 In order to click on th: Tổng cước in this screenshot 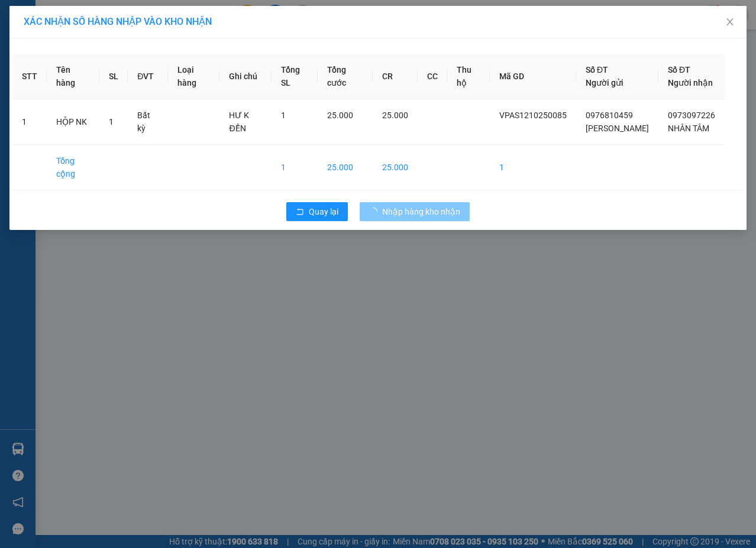, I will do `click(344, 76)`.